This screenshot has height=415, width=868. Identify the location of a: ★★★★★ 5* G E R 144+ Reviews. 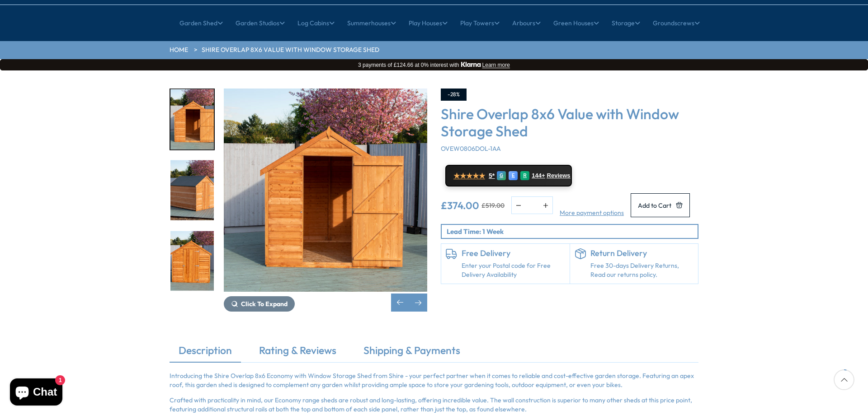
(509, 175).